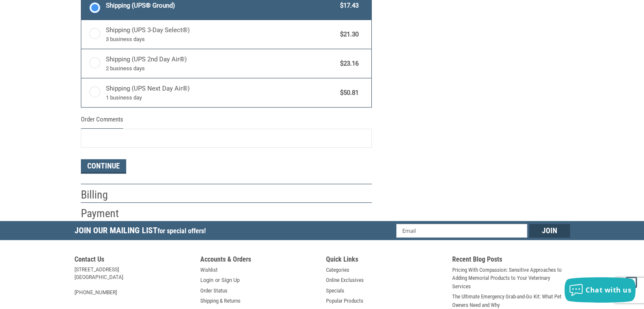  Describe the element at coordinates (209, 270) in the screenshot. I see `a: Wishlist` at that location.